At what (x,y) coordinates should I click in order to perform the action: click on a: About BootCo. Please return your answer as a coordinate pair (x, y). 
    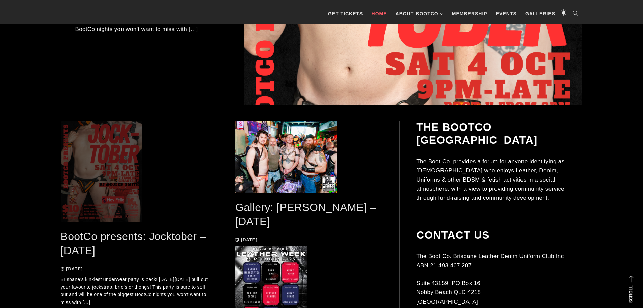
    Looking at the image, I should click on (420, 14).